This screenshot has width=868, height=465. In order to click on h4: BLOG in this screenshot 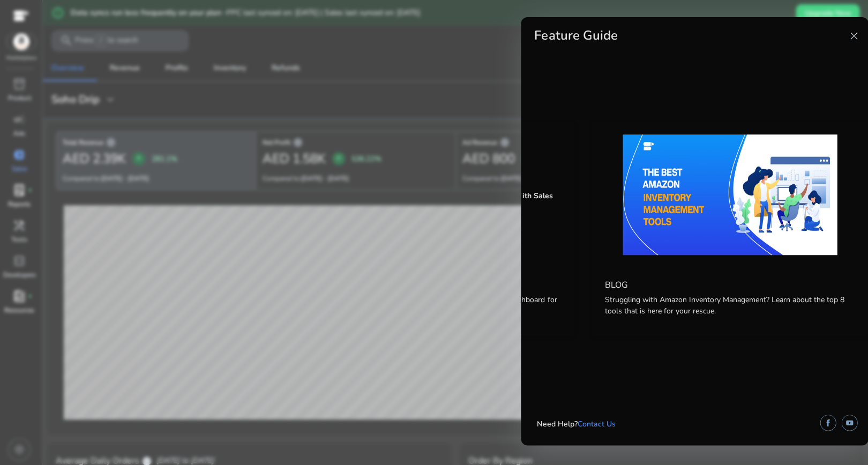, I will do `click(728, 285)`.